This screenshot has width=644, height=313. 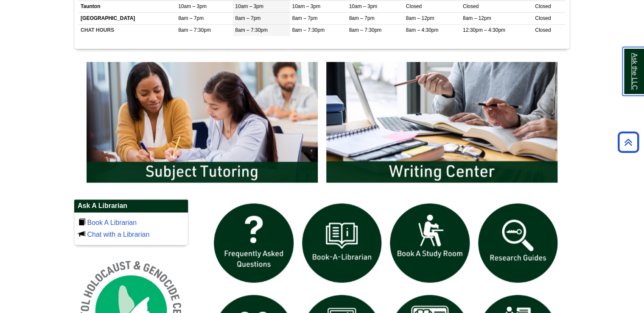 What do you see at coordinates (131, 206) in the screenshot?
I see `h2: Ask A Librarian` at bounding box center [131, 206].